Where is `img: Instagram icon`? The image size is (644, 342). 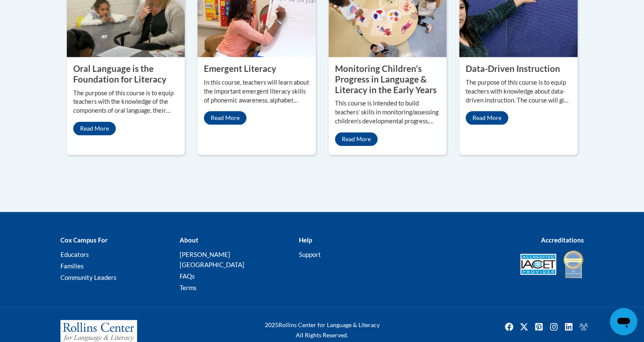
img: Instagram icon is located at coordinates (554, 327).